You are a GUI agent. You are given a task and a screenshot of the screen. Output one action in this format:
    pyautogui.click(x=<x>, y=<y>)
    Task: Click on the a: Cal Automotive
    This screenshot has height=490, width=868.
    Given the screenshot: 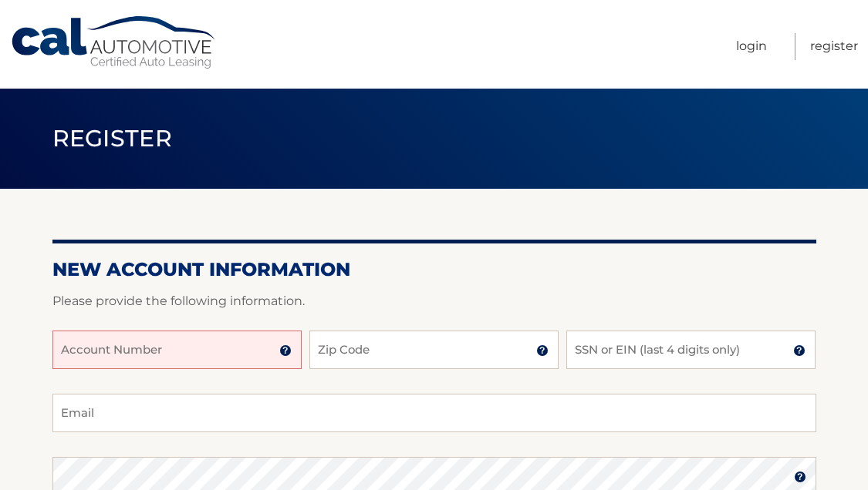 What is the action you would take?
    pyautogui.click(x=114, y=43)
    